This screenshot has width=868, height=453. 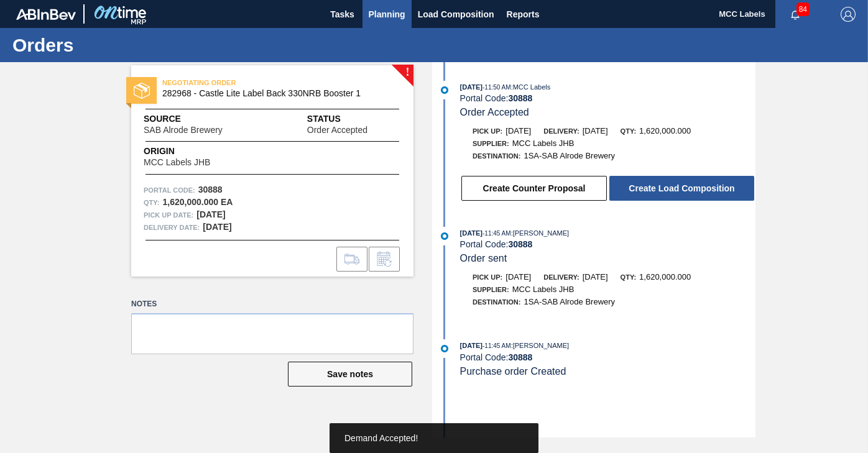 I want to click on span: Source, so click(x=201, y=119).